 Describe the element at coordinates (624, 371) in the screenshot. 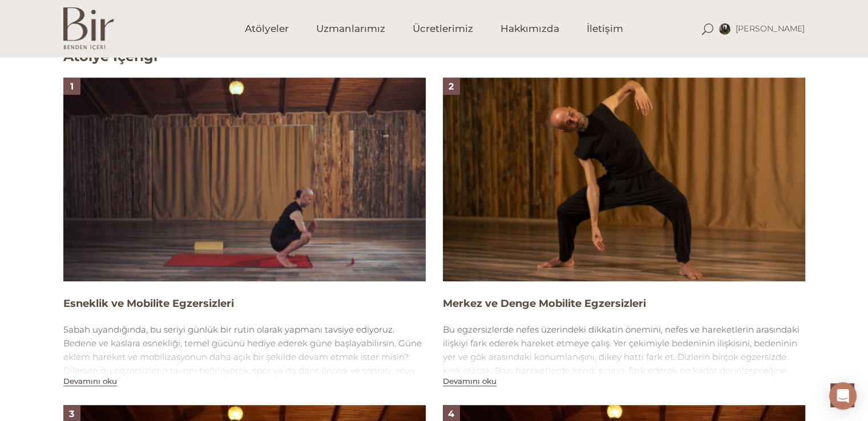

I see `div: Bu egzersizlerde nefes üzerindeki dikkatin önemini, nefes ve hareketlerin arasındaki ilişkiyi far...` at that location.